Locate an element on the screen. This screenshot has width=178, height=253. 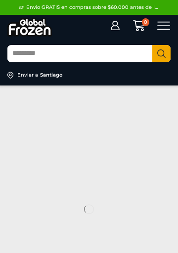
div: Enviar a is located at coordinates (28, 75).